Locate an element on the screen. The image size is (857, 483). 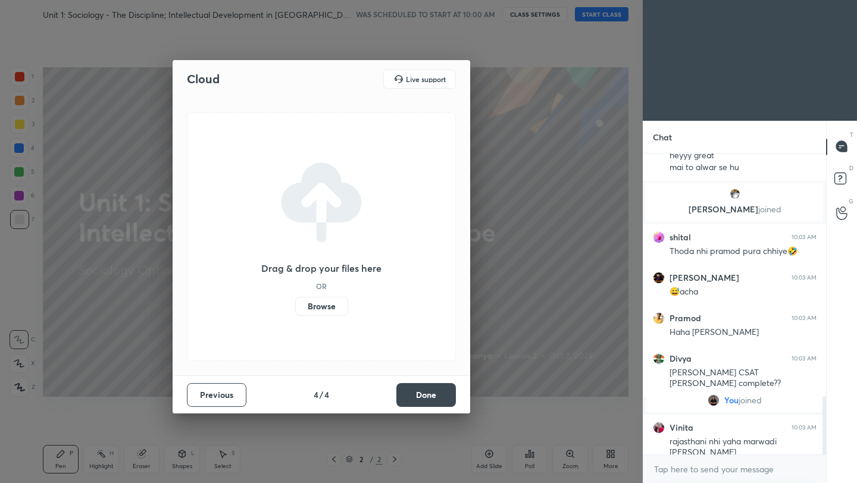
h6: Vinita is located at coordinates (682, 428).